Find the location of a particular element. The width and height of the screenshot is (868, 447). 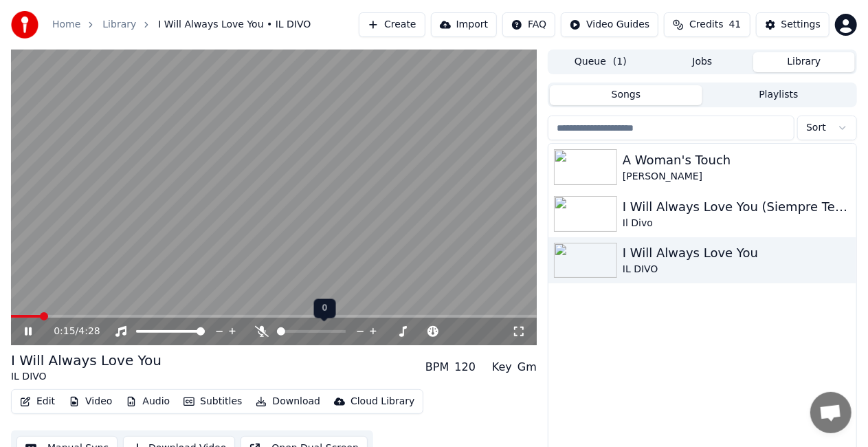

div: Il Divo is located at coordinates (737, 224).